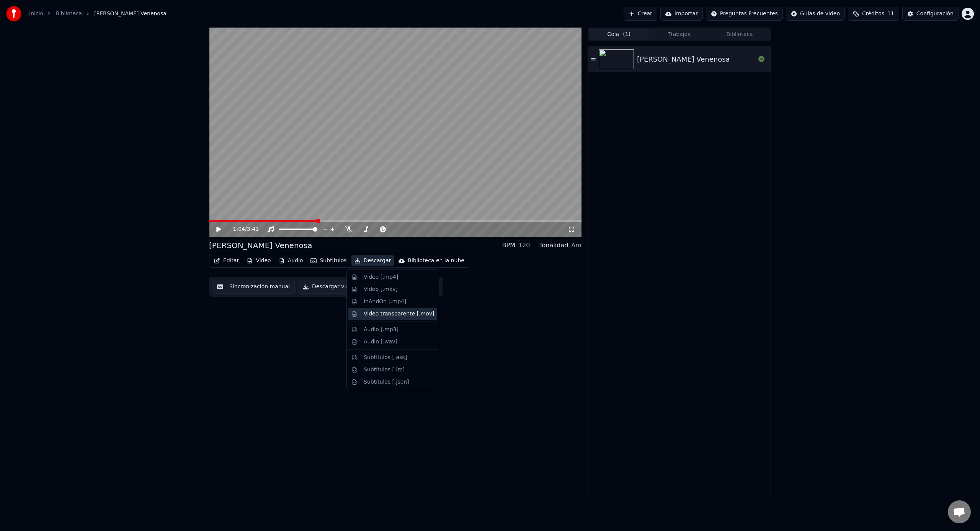 This screenshot has width=980, height=531. What do you see at coordinates (380, 290) in the screenshot?
I see `div: Video [.mkv]` at bounding box center [380, 290].